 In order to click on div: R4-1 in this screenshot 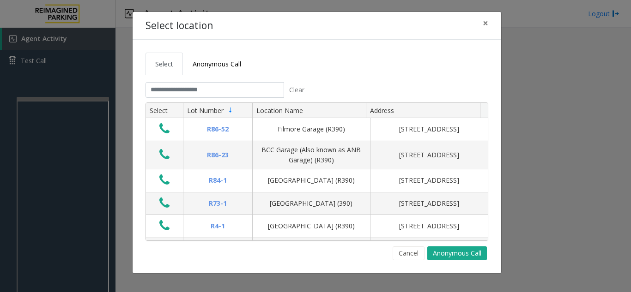, I will do `click(217, 226)`.